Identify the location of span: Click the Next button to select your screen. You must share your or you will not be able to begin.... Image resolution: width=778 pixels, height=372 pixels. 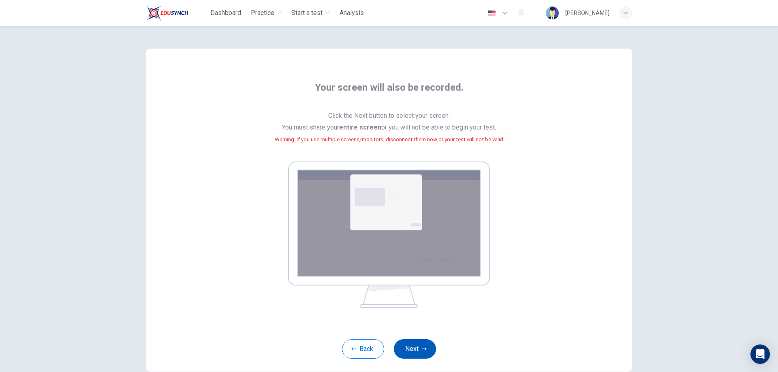
(389, 133).